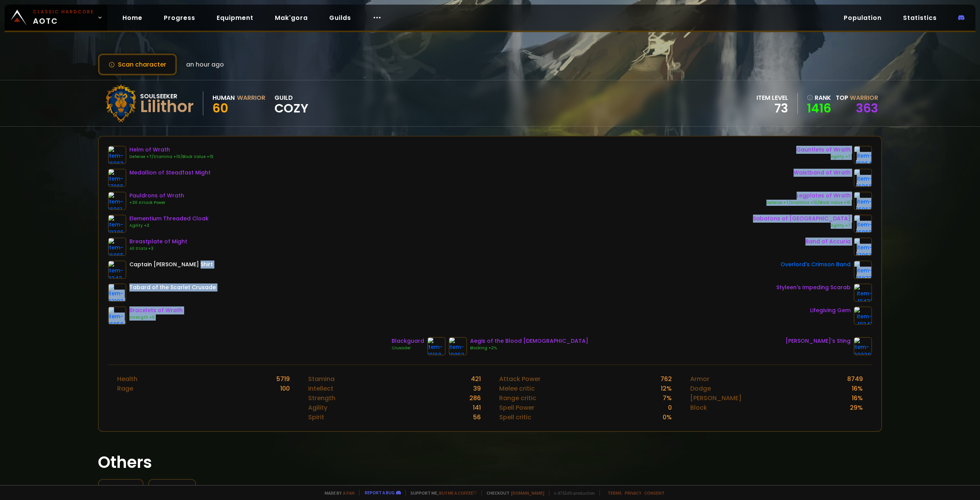 This screenshot has height=500, width=980. I want to click on div: Tabard of the Scarlet Crusade, so click(173, 287).